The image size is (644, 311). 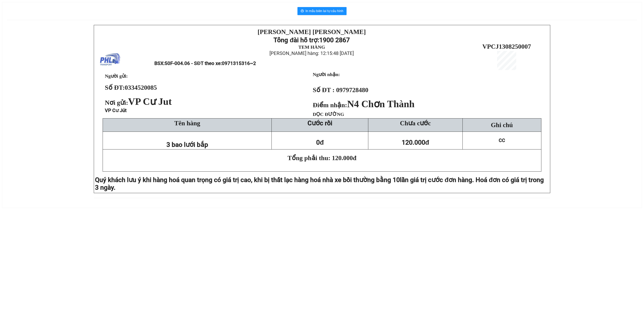 I want to click on span: Ghi chú, so click(x=502, y=125).